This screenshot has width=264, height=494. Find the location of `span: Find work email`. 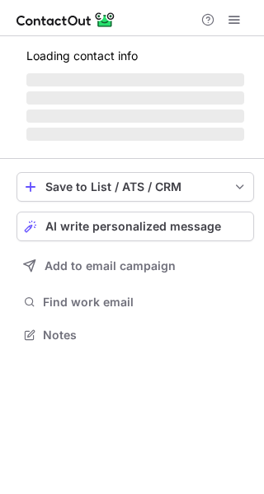

span: Find work email is located at coordinates (145, 302).